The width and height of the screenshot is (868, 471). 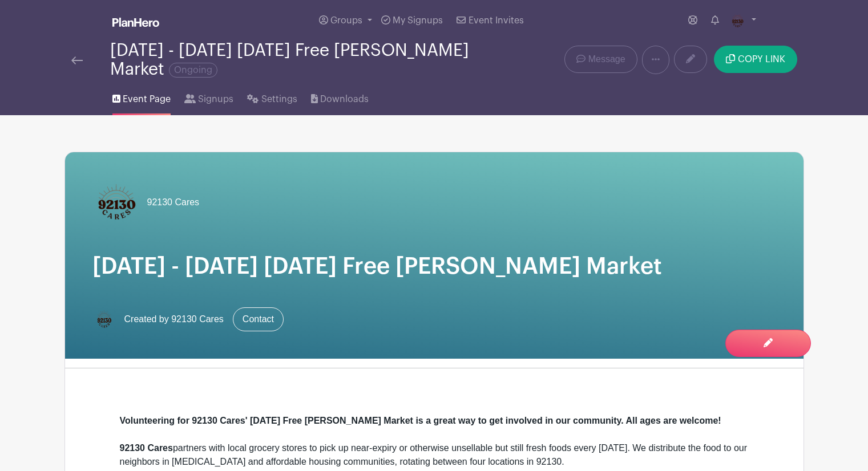 I want to click on span: 92130 Cares, so click(x=173, y=203).